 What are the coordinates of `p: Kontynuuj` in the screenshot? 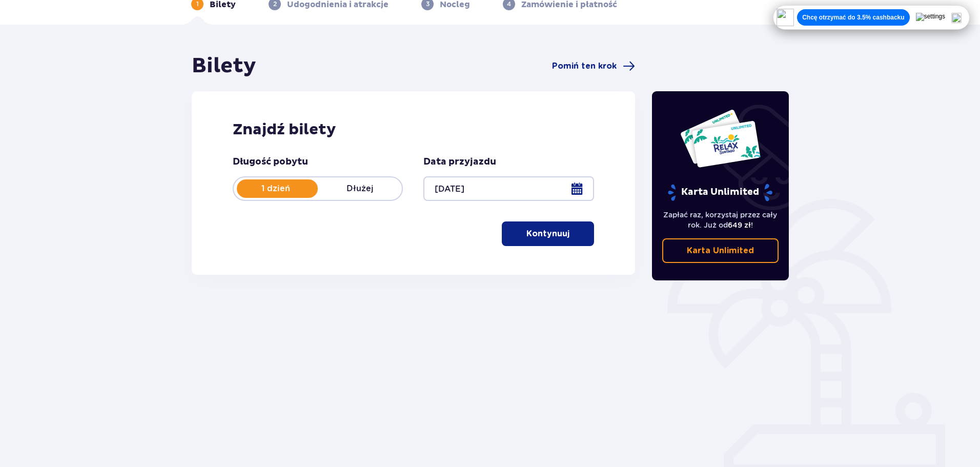 It's located at (548, 234).